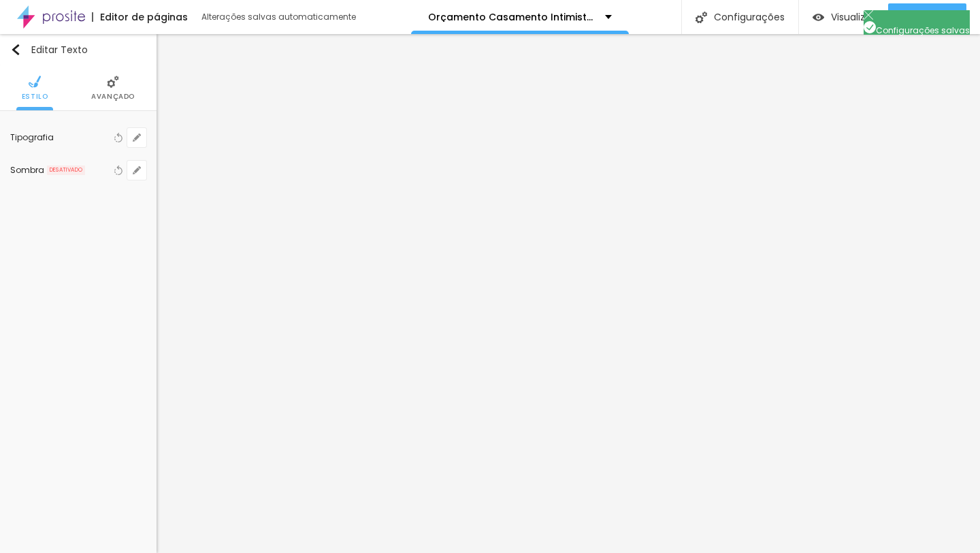  I want to click on span: Avançado, so click(113, 97).